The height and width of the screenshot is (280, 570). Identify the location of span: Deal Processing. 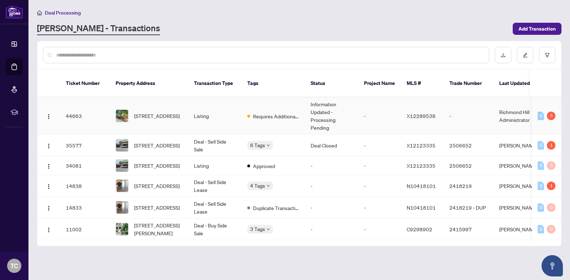
(63, 13).